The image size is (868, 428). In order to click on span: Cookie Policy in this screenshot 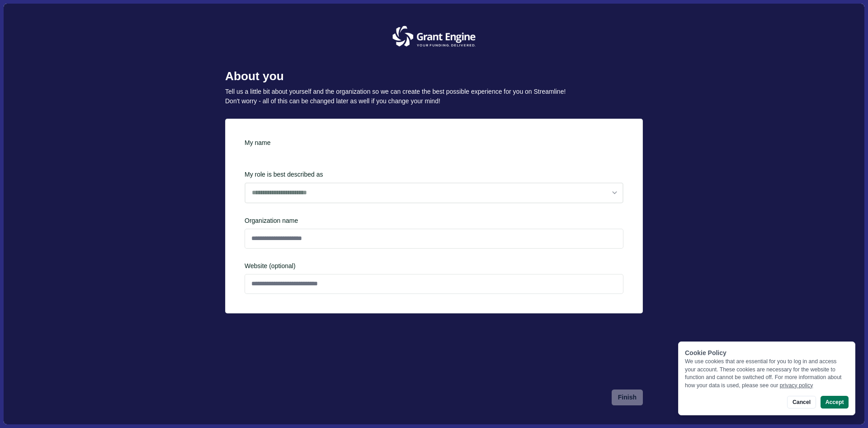, I will do `click(706, 353)`.